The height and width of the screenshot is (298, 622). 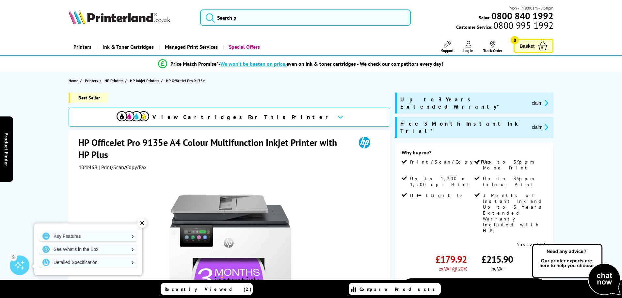 I want to click on img: Printerland Logo, so click(x=120, y=17).